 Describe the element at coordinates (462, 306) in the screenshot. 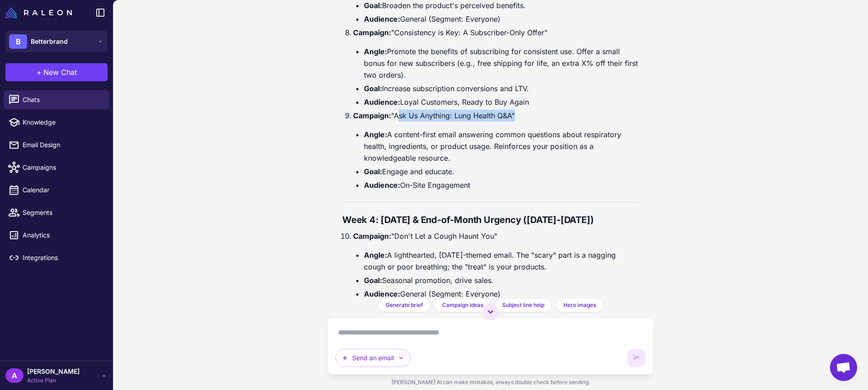

I see `span: Campaign ideas` at that location.